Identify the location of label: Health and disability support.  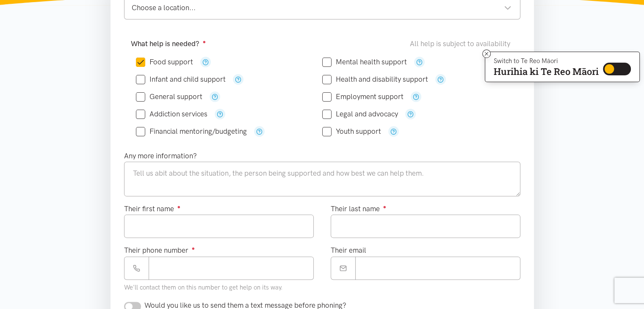
(375, 79).